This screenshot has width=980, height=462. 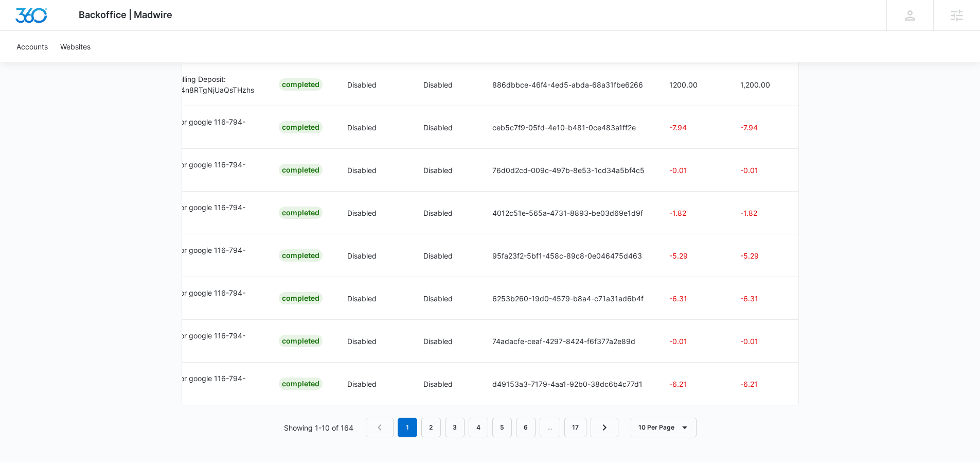 What do you see at coordinates (75, 47) in the screenshot?
I see `a: Websites` at bounding box center [75, 47].